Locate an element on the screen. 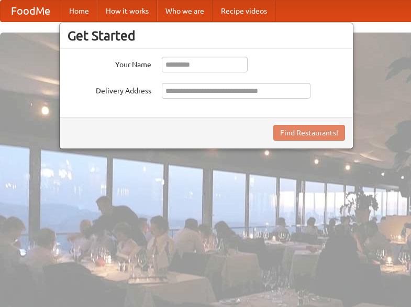  h3: Get Started is located at coordinates (207, 36).